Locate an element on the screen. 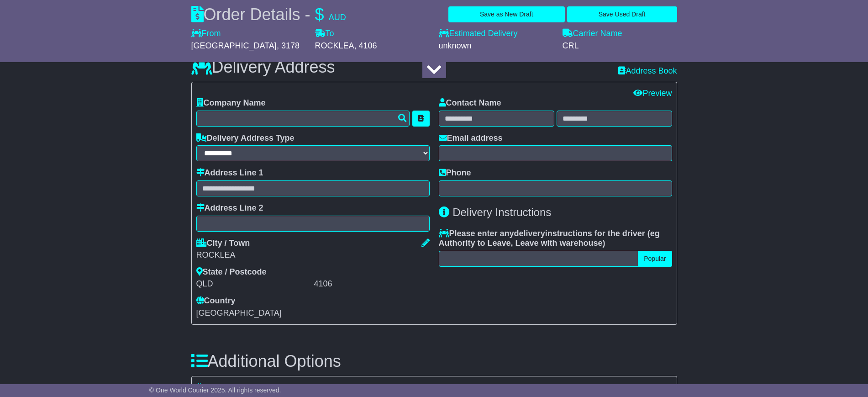  span: AUD is located at coordinates (337, 17).